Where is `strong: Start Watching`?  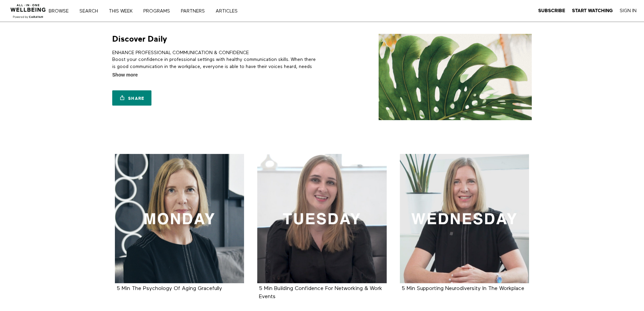
strong: Start Watching is located at coordinates (593, 11).